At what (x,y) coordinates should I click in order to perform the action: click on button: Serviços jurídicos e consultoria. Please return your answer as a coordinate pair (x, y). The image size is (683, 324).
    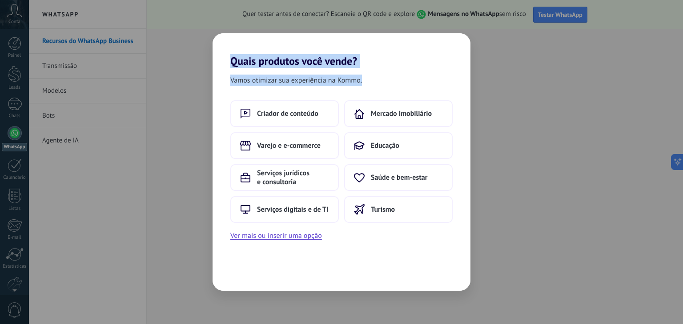
    Looking at the image, I should click on (284, 178).